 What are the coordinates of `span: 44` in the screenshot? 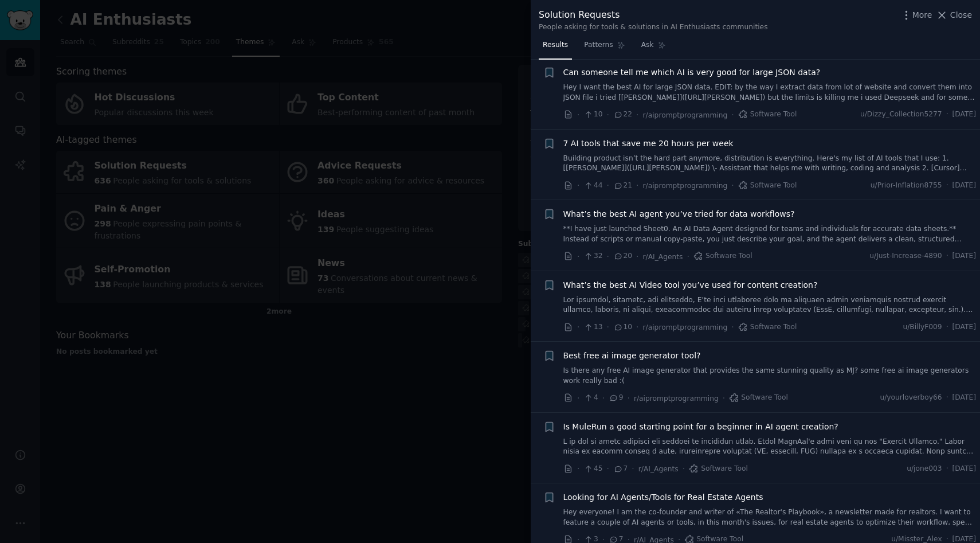 It's located at (592, 186).